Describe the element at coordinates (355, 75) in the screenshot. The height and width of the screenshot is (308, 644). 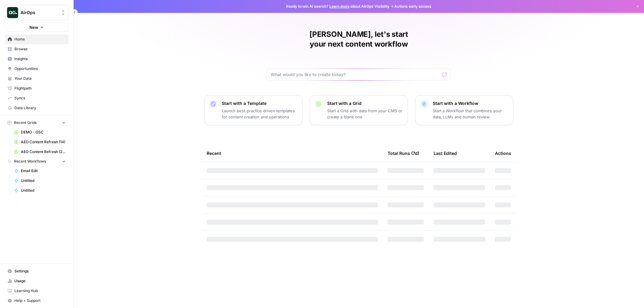
I see `input: What would you like to create today?` at that location.